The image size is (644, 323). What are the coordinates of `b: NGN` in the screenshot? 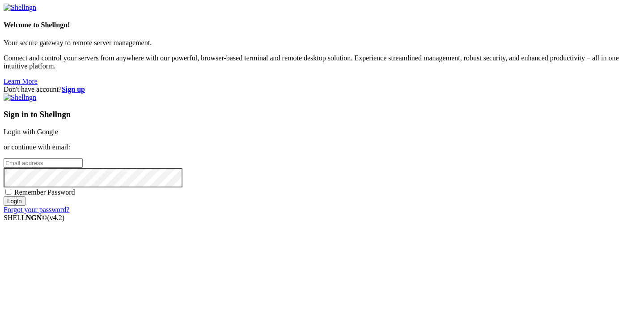 It's located at (34, 217).